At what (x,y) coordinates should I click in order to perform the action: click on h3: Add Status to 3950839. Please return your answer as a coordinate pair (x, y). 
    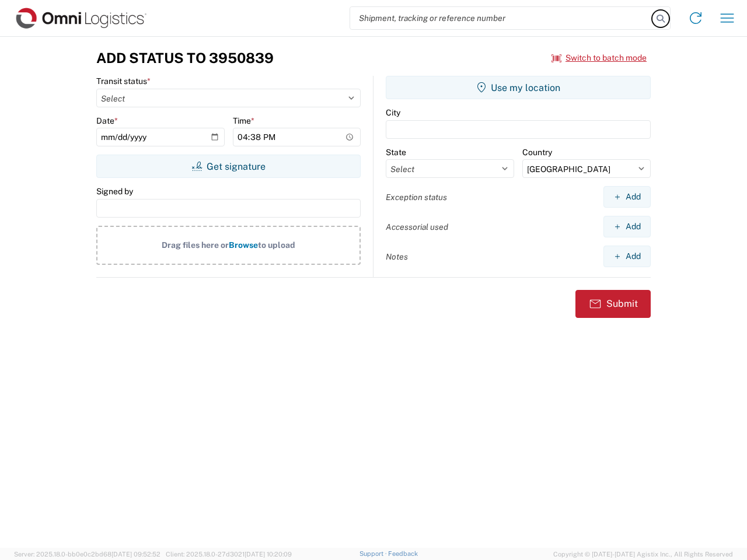
    Looking at the image, I should click on (185, 58).